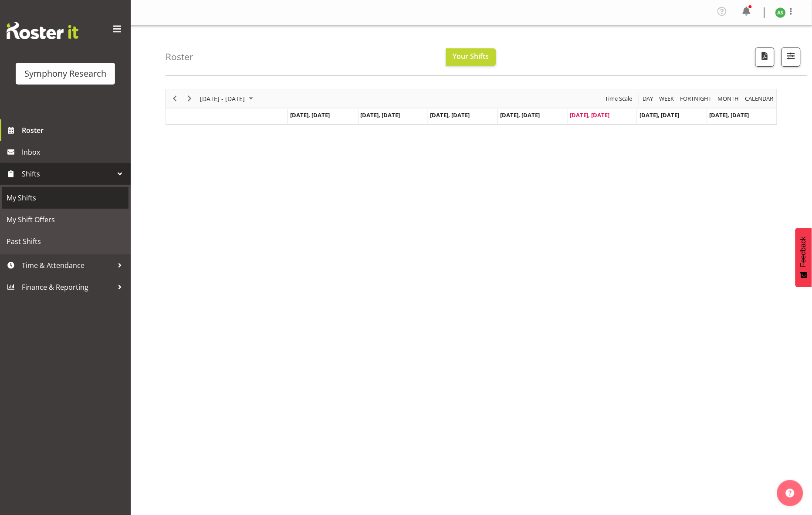 The width and height of the screenshot is (812, 515). I want to click on span: Time Scale, so click(619, 99).